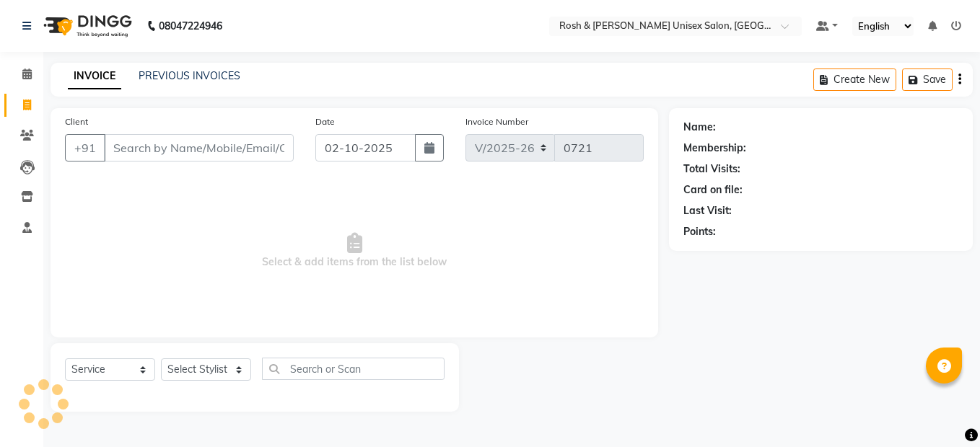  What do you see at coordinates (354, 251) in the screenshot?
I see `span: Select & add items from the list below` at bounding box center [354, 251].